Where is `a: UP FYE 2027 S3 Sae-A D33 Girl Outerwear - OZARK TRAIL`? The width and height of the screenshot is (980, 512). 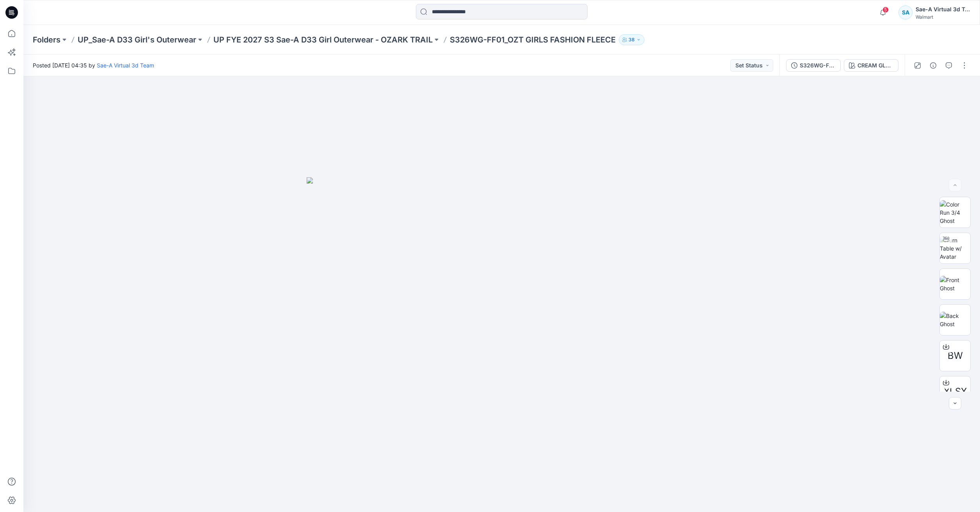
a: UP FYE 2027 S3 Sae-A D33 Girl Outerwear - OZARK TRAIL is located at coordinates (323, 40).